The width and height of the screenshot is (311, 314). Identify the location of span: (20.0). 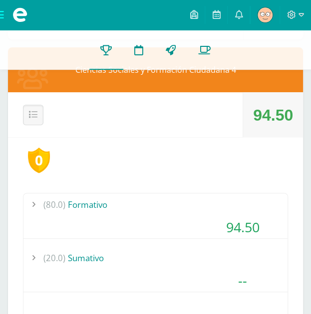
(54, 258).